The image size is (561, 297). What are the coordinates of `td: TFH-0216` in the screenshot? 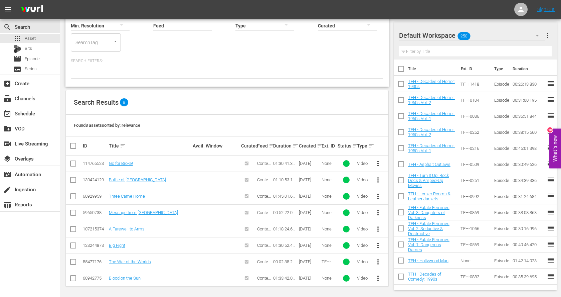 It's located at (475, 148).